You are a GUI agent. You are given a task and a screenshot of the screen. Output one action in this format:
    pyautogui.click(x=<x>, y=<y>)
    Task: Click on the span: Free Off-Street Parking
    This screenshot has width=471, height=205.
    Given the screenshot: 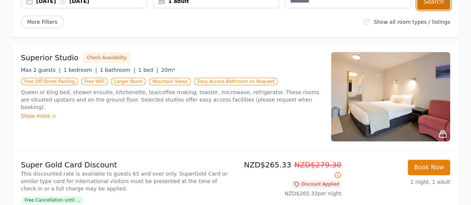 What is the action you would take?
    pyautogui.click(x=49, y=81)
    